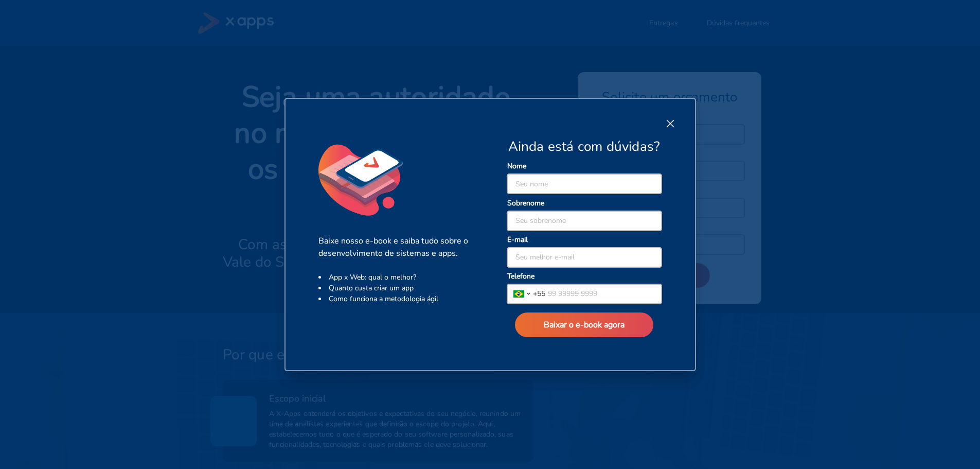  I want to click on span: Ainda está com dúvidas?, so click(584, 147).